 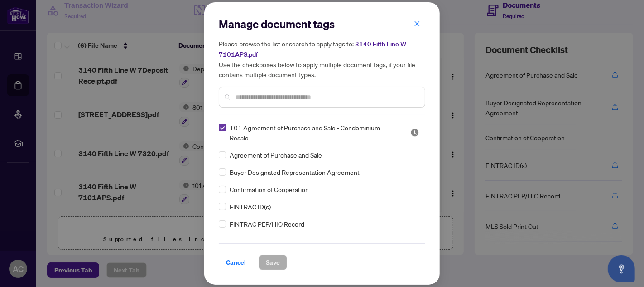 I want to click on h2: Manage document tags, so click(x=322, y=24).